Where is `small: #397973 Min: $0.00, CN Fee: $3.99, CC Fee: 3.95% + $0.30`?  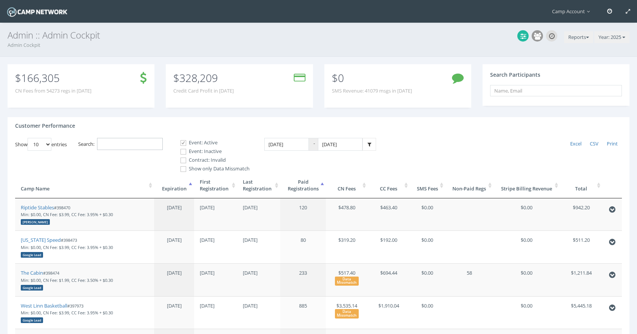
small: #397973 Min: $0.00, CN Fee: $3.99, CC Fee: 3.95% + $0.30 is located at coordinates (67, 312).